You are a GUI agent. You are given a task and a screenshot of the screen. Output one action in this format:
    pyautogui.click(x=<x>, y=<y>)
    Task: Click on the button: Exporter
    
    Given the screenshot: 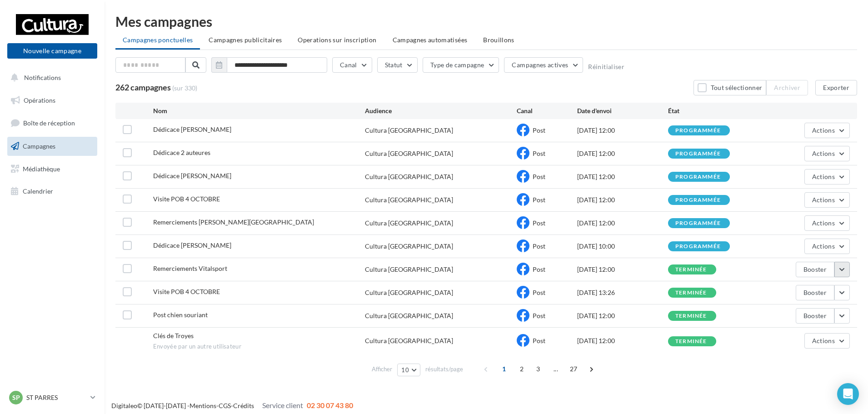 What is the action you would take?
    pyautogui.click(x=836, y=88)
    